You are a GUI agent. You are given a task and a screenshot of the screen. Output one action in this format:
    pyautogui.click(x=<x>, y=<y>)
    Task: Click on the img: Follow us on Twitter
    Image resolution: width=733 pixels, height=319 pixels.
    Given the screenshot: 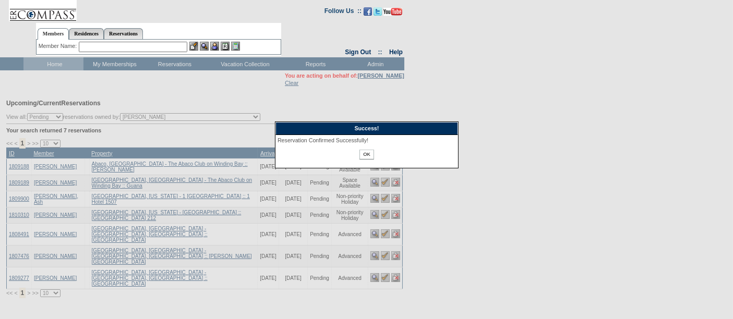 What is the action you would take?
    pyautogui.click(x=378, y=11)
    